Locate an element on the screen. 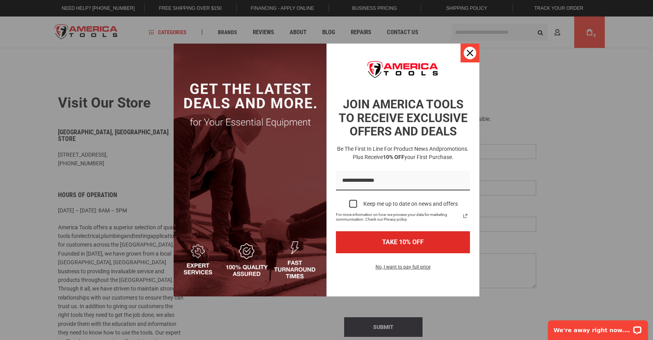 This screenshot has width=653, height=340. svg: link icon is located at coordinates (466, 216).